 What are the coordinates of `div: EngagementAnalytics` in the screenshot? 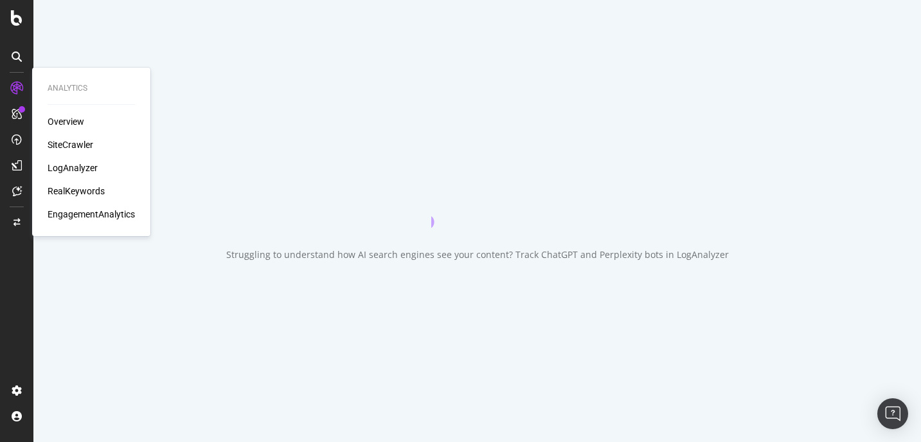 It's located at (91, 214).